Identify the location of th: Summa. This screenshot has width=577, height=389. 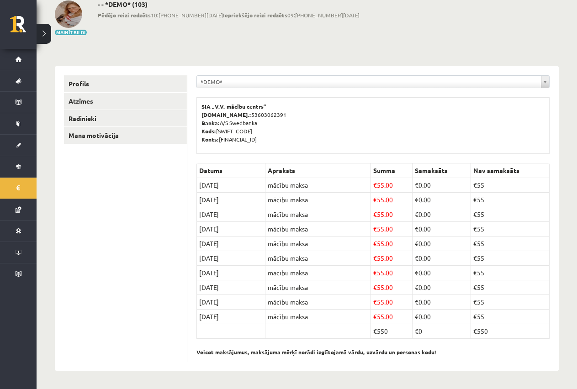
(391, 171).